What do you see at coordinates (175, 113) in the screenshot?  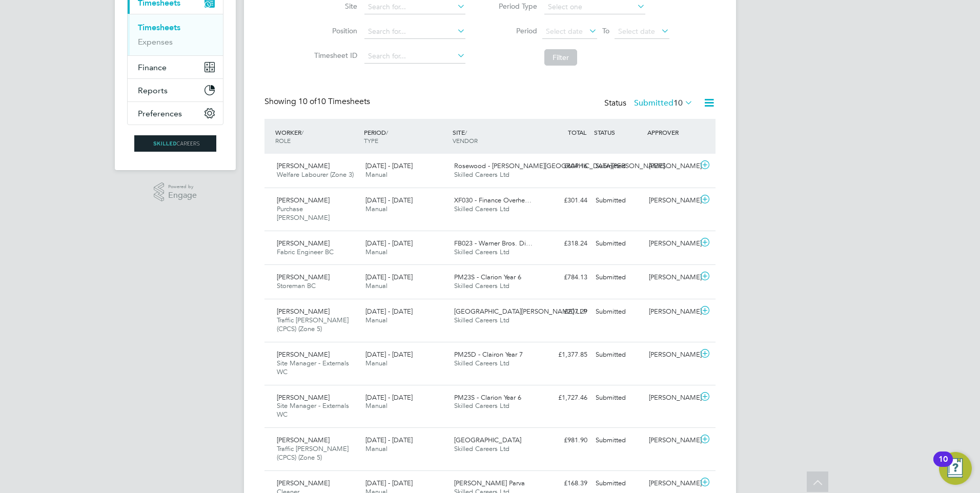 I see `button: Preferences` at bounding box center [175, 113].